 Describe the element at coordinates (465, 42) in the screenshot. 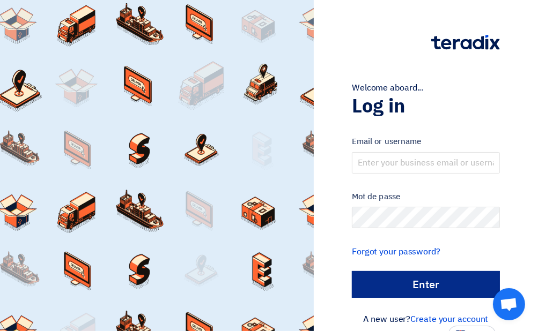

I see `img: Teradix logo` at that location.